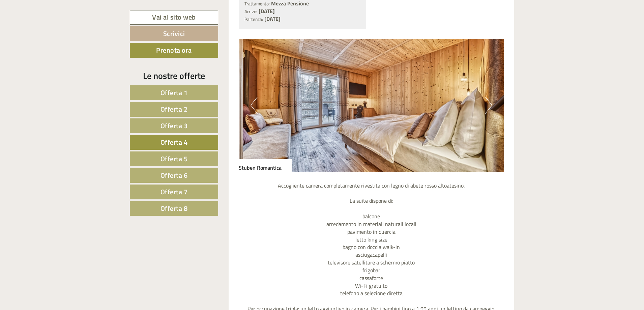 The image size is (644, 310). What do you see at coordinates (265, 165) in the screenshot?
I see `div: Stuben Romantica` at bounding box center [265, 165].